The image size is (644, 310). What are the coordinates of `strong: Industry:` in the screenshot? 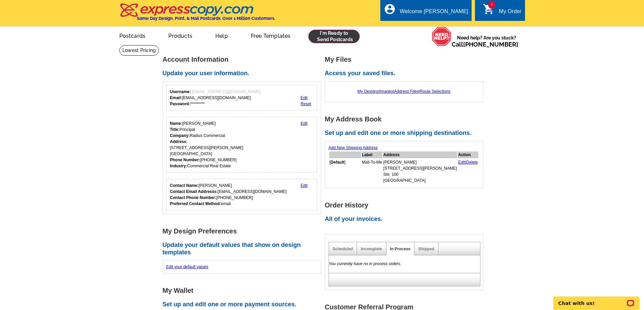 It's located at (178, 166).